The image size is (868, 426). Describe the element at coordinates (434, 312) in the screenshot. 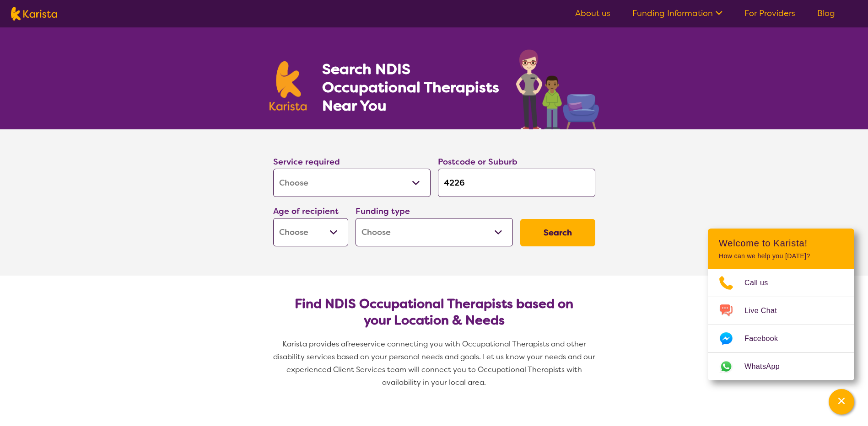

I see `h2: Find NDIS Occupational Therapists based on your Location & Needs` at that location.